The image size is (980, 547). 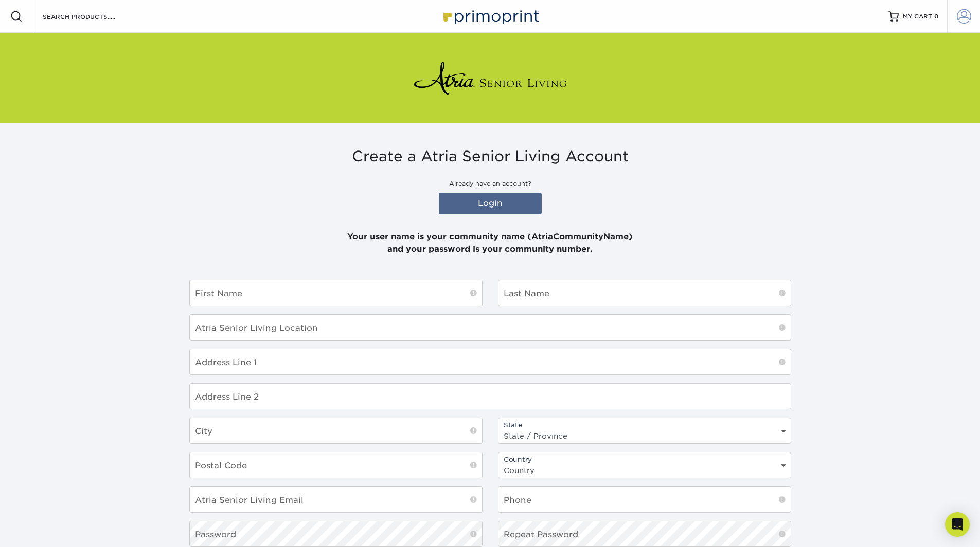 What do you see at coordinates (917, 17) in the screenshot?
I see `span: MY CART` at bounding box center [917, 17].